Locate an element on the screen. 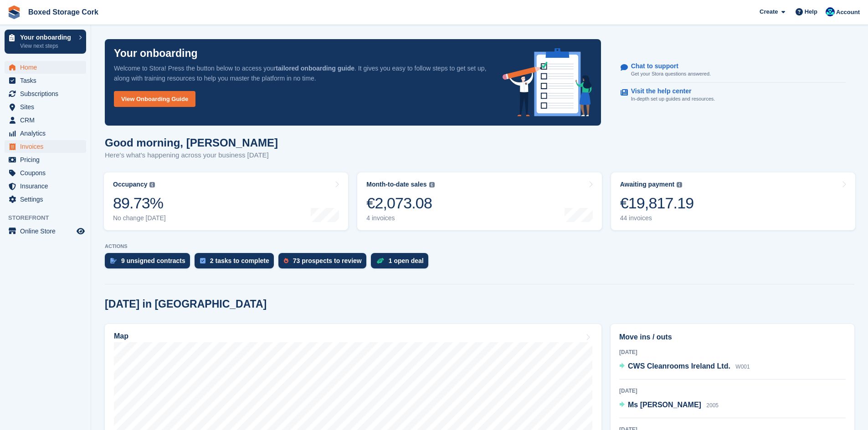 The width and height of the screenshot is (868, 430). span: Settings is located at coordinates (47, 199).